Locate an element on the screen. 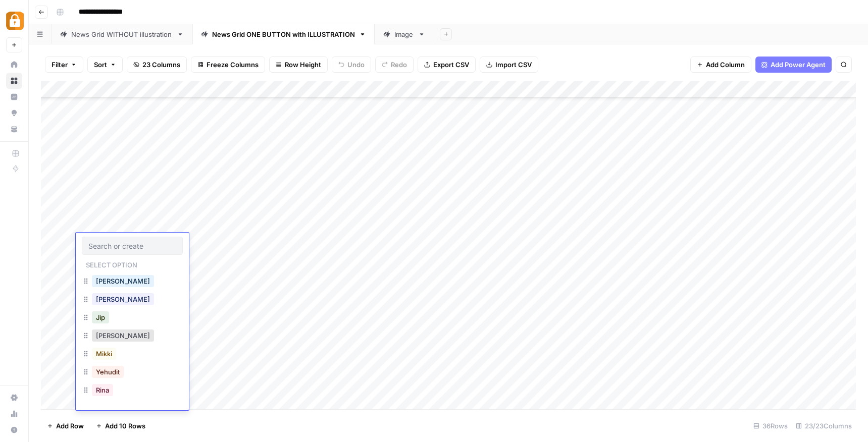 This screenshot has width=868, height=442. div: Image is located at coordinates (404, 34).